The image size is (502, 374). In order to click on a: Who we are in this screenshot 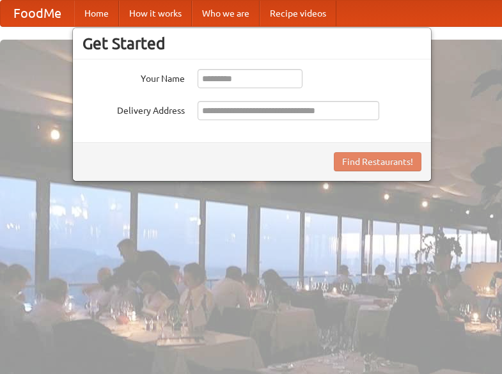, I will do `click(226, 13)`.